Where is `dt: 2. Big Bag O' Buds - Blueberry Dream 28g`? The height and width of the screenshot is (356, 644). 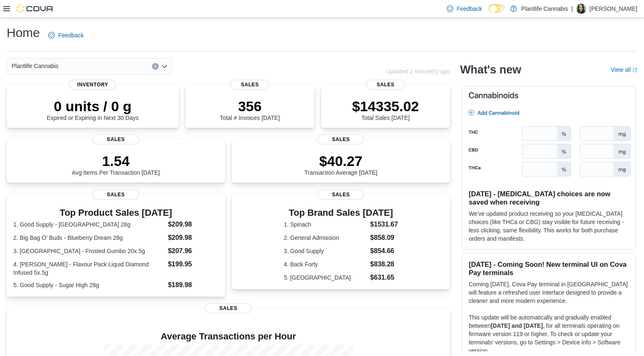 dt: 2. Big Bag O' Buds - Blueberry Dream 28g is located at coordinates (89, 238).